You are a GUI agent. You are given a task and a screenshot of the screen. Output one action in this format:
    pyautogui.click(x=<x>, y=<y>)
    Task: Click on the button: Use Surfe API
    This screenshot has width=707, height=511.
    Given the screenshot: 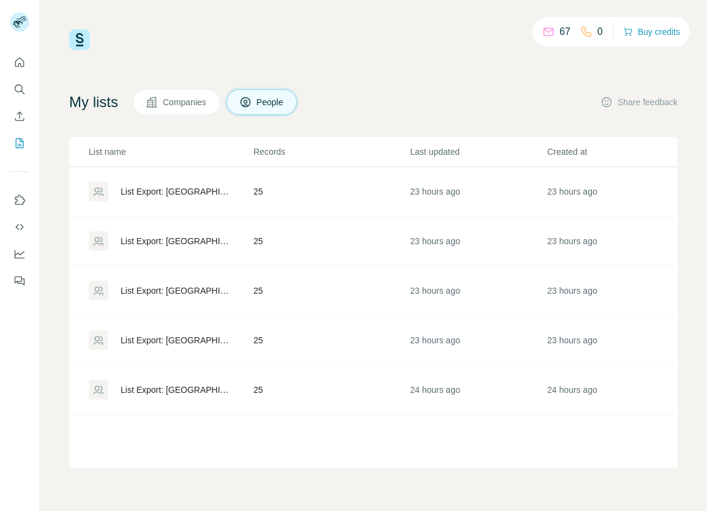 What is the action you would take?
    pyautogui.click(x=20, y=227)
    